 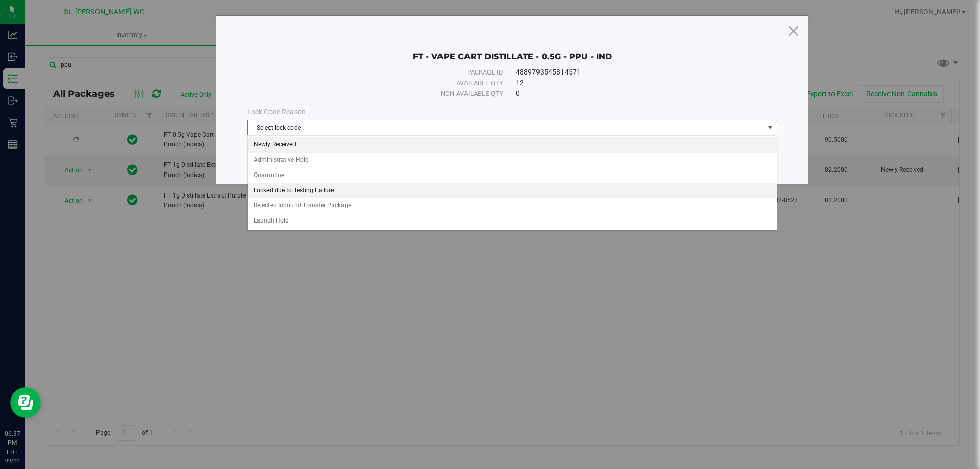 What do you see at coordinates (635, 72) in the screenshot?
I see `div: 4889793545814571` at bounding box center [635, 72].